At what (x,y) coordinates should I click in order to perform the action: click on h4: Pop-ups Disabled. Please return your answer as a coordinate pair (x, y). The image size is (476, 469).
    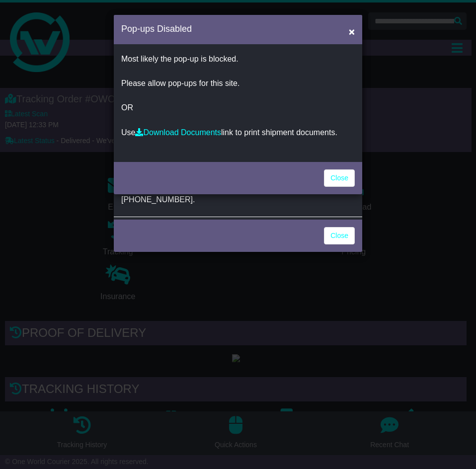
    Looking at the image, I should click on (157, 29).